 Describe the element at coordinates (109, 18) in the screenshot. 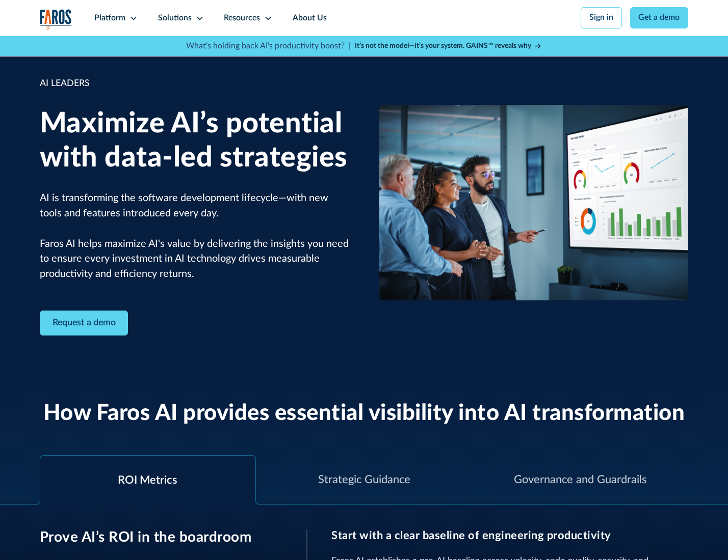

I see `div: Platform` at that location.